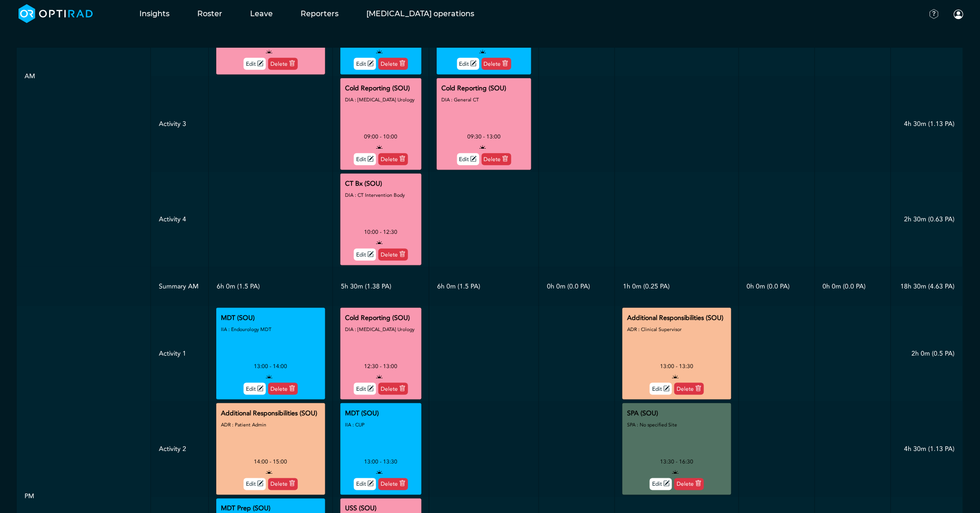 Image resolution: width=980 pixels, height=513 pixels. What do you see at coordinates (179, 449) in the screenshot?
I see `td: Activity 2` at bounding box center [179, 449].